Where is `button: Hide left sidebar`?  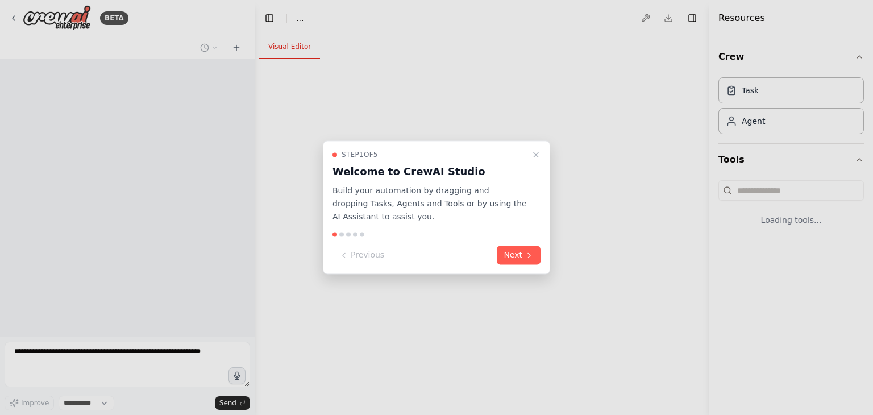 button: Hide left sidebar is located at coordinates (269, 18).